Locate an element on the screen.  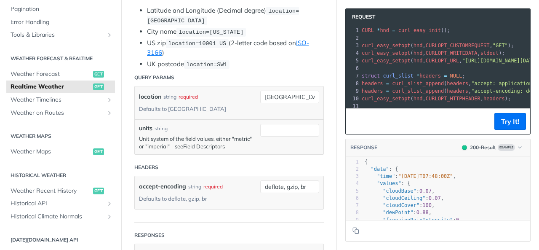
a: Weather Forecastget is located at coordinates (61, 74).